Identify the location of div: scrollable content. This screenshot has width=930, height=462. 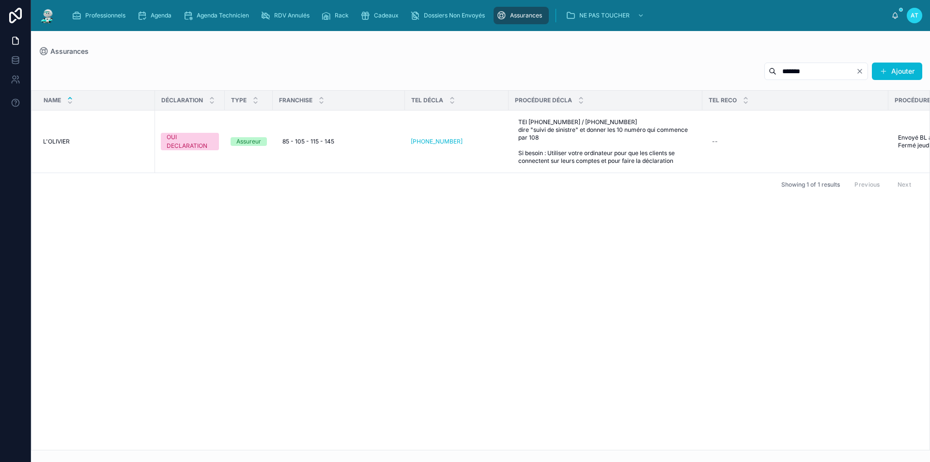
(478, 16).